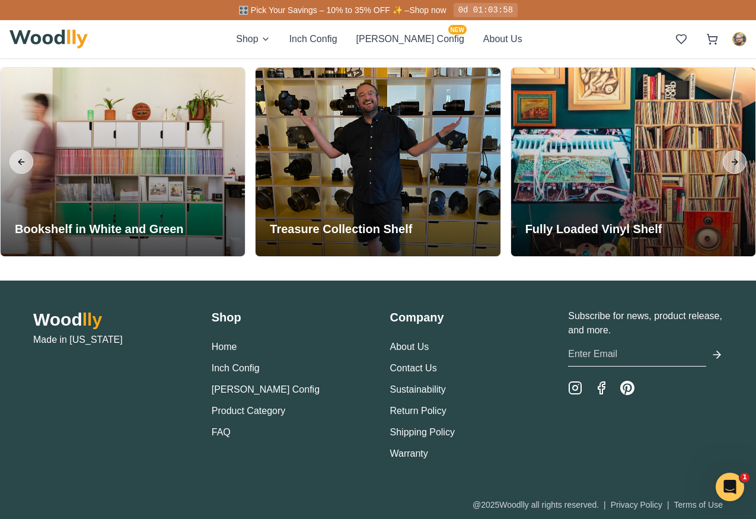  What do you see at coordinates (418, 410) in the screenshot?
I see `a: Return Policy` at bounding box center [418, 410].